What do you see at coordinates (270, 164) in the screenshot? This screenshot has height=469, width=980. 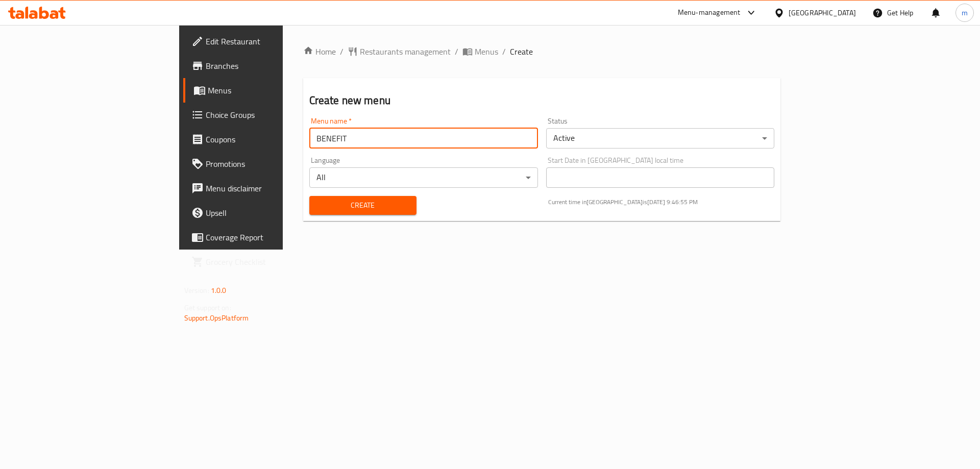 I see `span: Promotions` at bounding box center [270, 164].